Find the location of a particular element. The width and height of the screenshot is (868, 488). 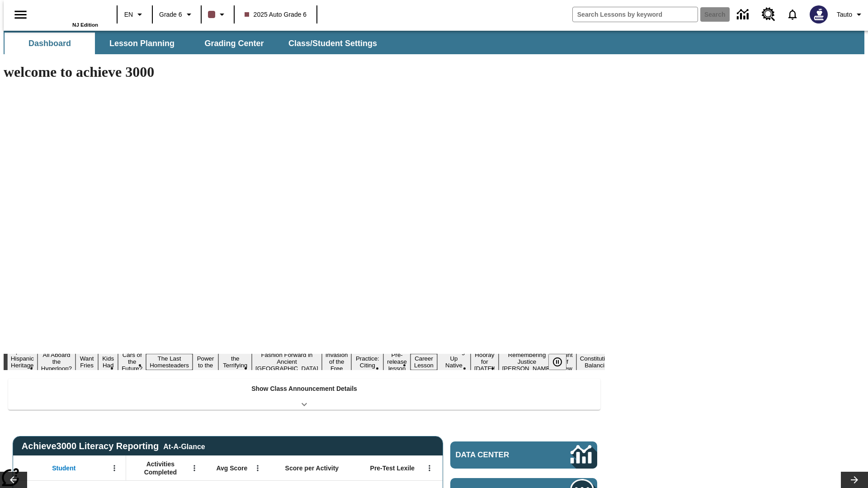

span: EN is located at coordinates (128, 14).